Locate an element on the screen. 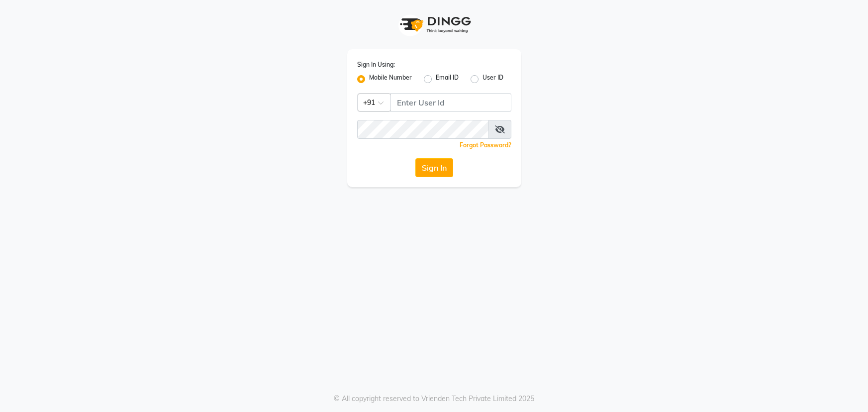 This screenshot has height=412, width=868. label: Sign In Using: is located at coordinates (376, 65).